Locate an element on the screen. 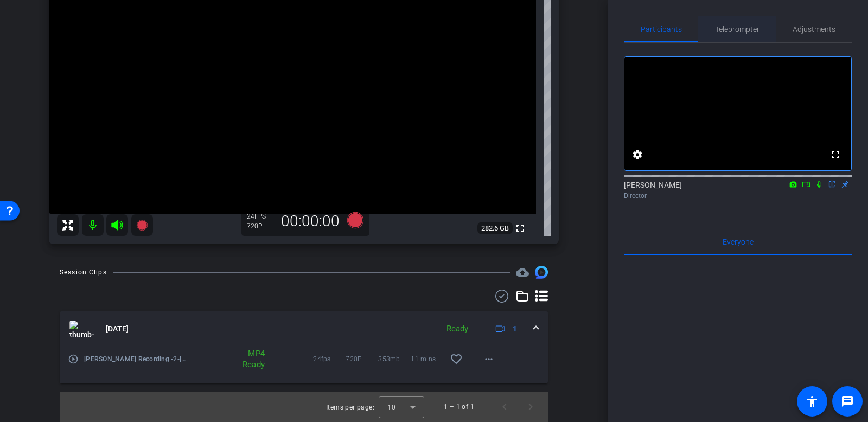  span: 11 mins is located at coordinates (427, 359).